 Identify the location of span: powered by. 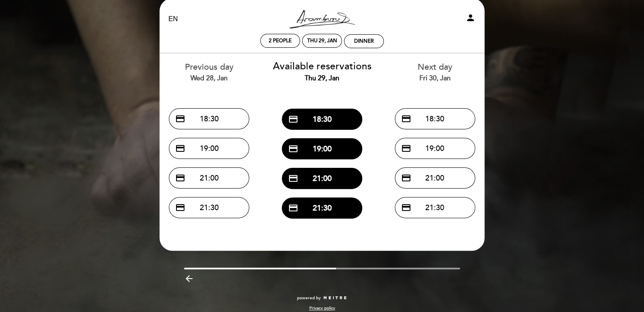
(309, 298).